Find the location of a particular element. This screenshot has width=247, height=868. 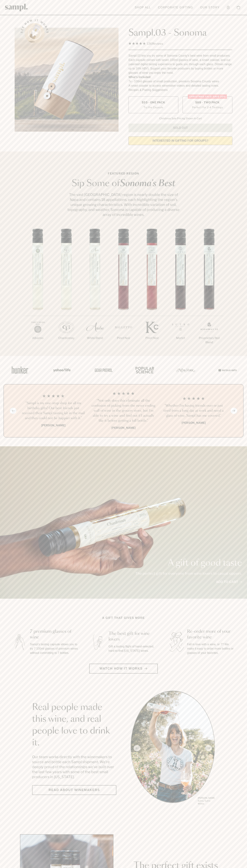

a: Our Story is located at coordinates (210, 8).